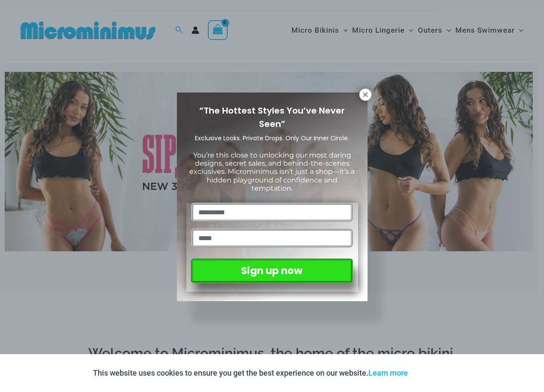 The height and width of the screenshot is (392, 544). Describe the element at coordinates (433, 373) in the screenshot. I see `button: Accept` at that location.